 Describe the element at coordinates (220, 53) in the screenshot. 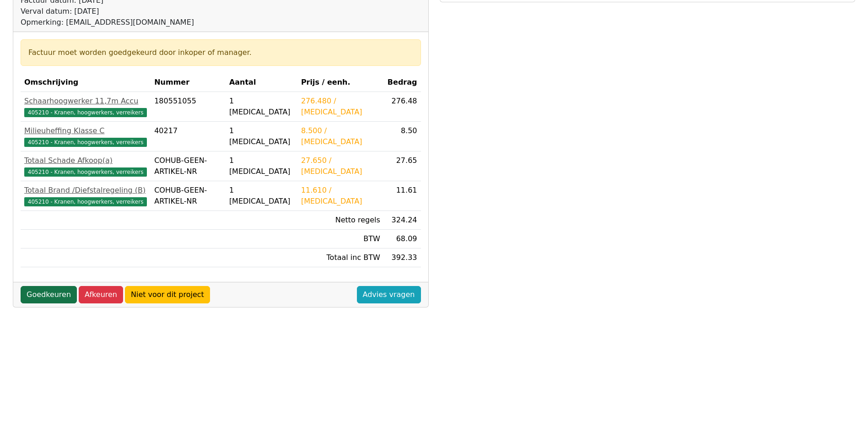

I see `div: Factuur moet worden goedgekeurd door inkoper of manager.` at that location.